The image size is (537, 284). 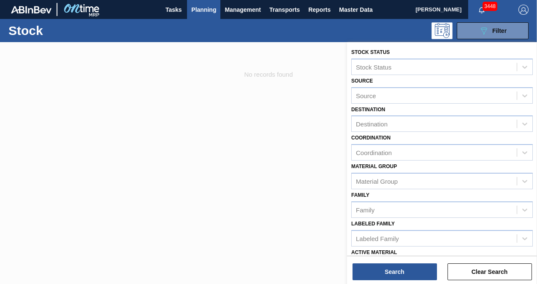 I want to click on span: Filter, so click(x=499, y=31).